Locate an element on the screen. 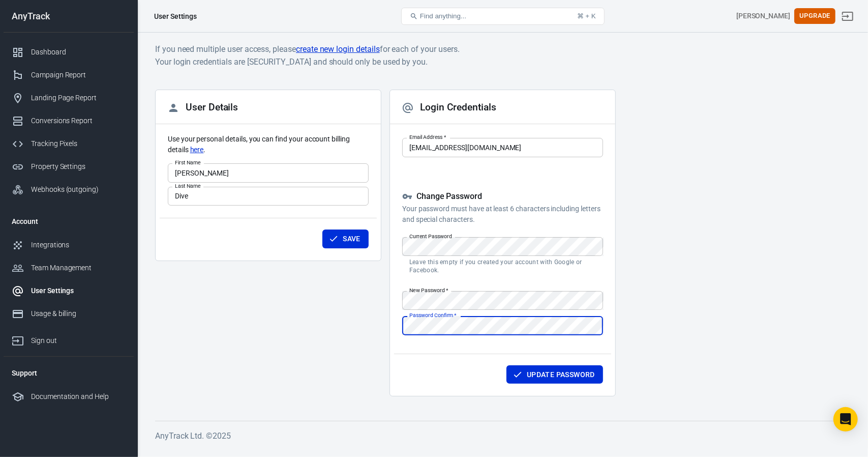 The height and width of the screenshot is (457, 868). div: Usage & billing is located at coordinates (79, 314).